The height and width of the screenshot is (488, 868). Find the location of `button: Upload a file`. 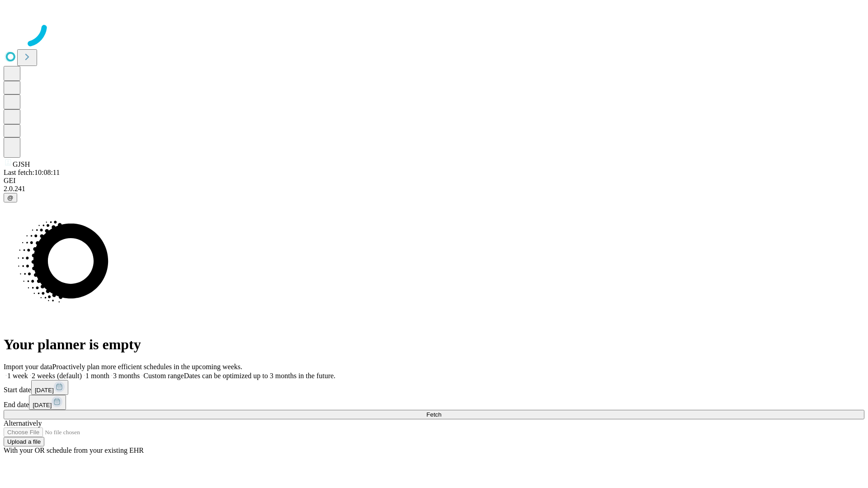

button: Upload a file is located at coordinates (24, 441).